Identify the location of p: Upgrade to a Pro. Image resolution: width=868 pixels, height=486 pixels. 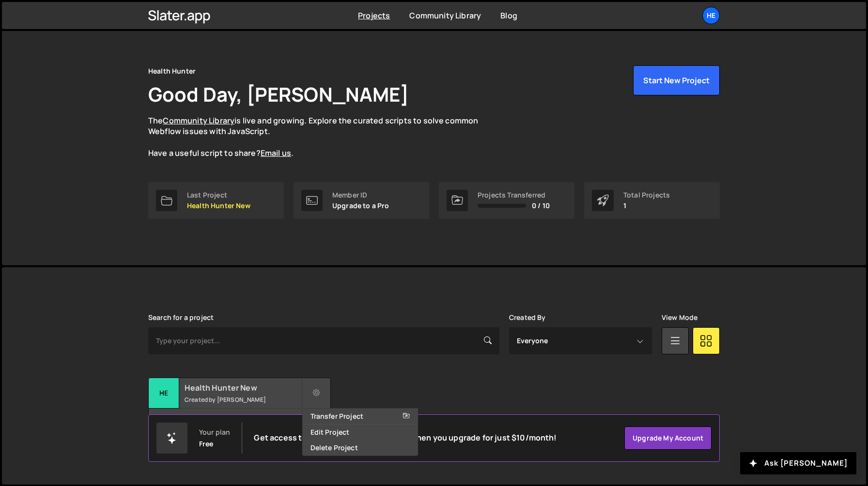
(361, 206).